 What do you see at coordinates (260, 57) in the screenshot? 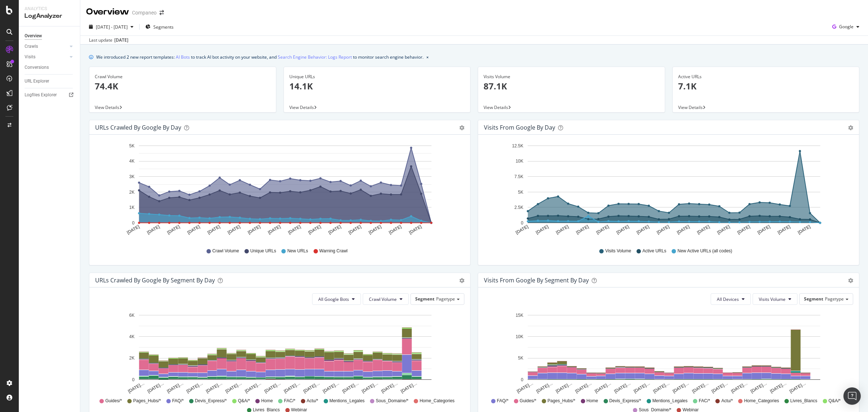
I see `div: We introduced 2 new report templates: to track AI bot activity on your website, and to monitor se...` at bounding box center [260, 57].